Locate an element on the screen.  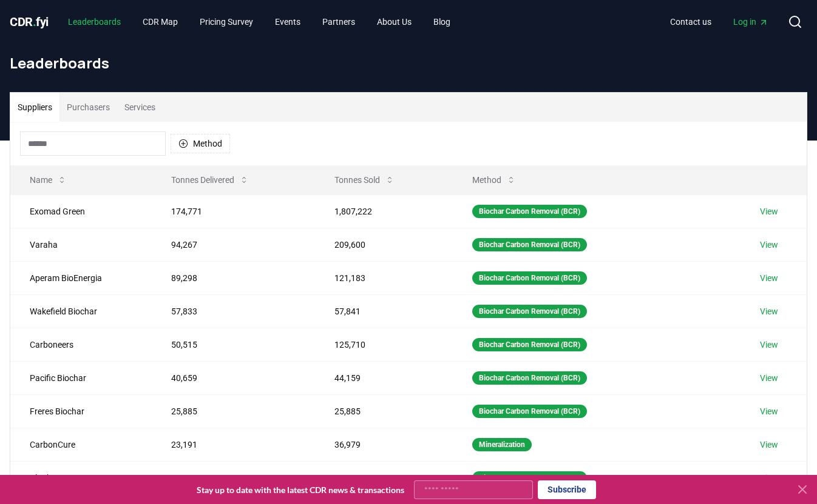
a: Log in is located at coordinates (751, 21).